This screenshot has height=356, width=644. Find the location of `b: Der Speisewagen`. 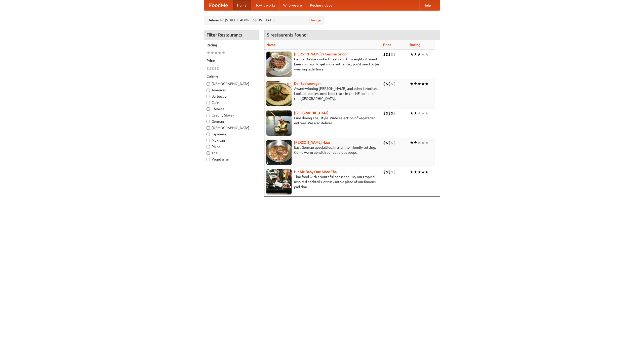

b: Der Speisewagen is located at coordinates (308, 84).